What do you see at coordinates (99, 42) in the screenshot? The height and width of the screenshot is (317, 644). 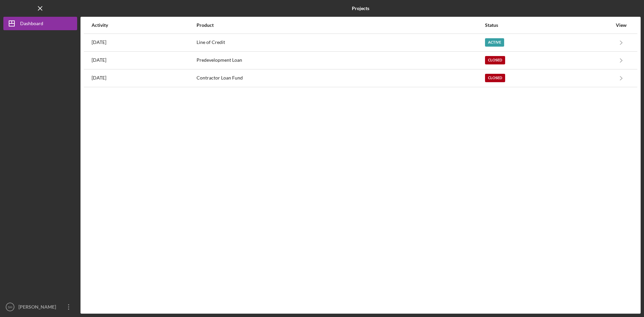 I see `time: 2025-08-21 22:46` at bounding box center [99, 42].